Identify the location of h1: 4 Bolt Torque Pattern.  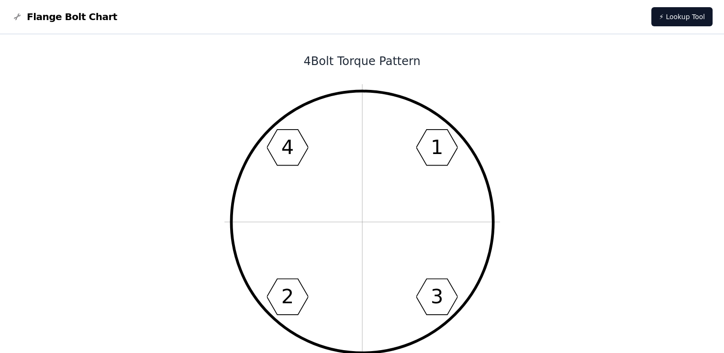
(362, 61).